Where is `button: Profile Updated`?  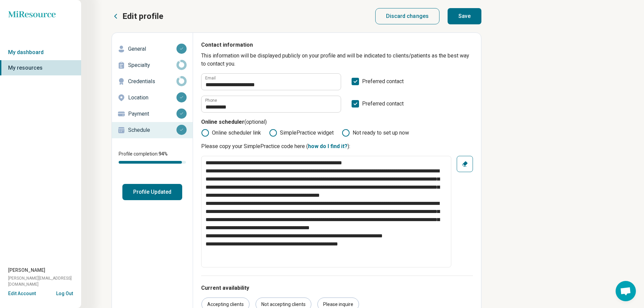 button: Profile Updated is located at coordinates (152, 192).